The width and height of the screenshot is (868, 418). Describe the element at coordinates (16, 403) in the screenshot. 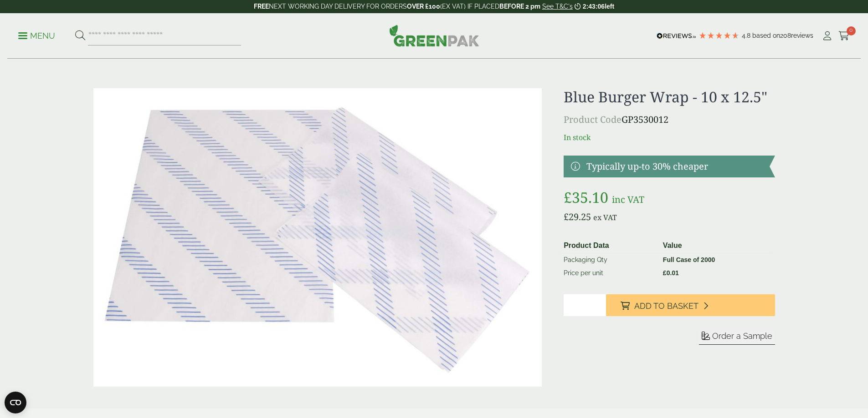

I see `button: Open CMP widget` at that location.